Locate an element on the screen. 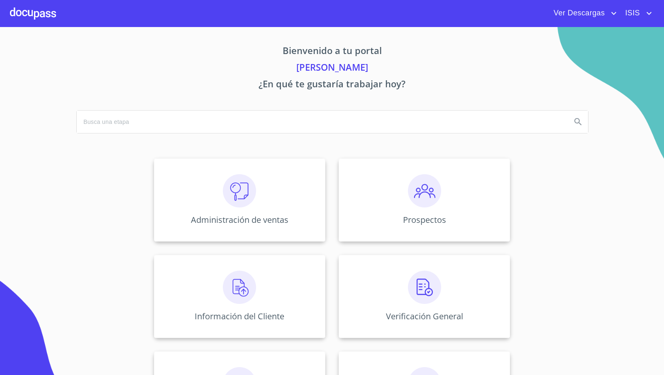 The image size is (664, 375). input: search is located at coordinates (321, 122).